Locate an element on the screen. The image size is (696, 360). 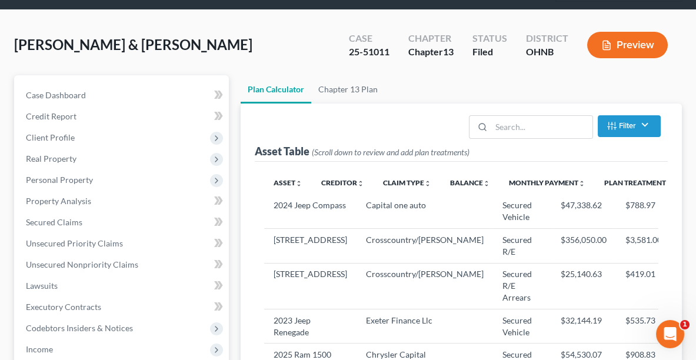
td: $47,338.62 is located at coordinates (584, 212).